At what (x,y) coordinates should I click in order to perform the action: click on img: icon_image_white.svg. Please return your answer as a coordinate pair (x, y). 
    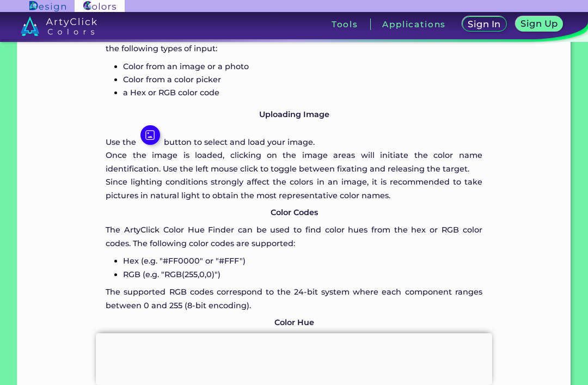
    Looking at the image, I should click on (151, 135).